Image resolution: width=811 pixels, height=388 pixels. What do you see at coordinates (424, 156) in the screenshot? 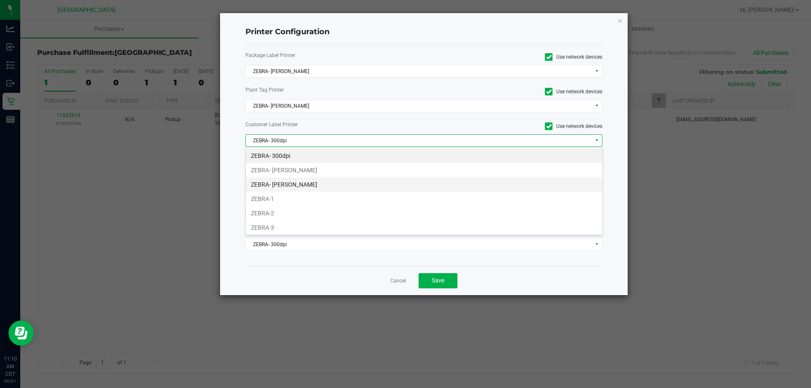
I see `li: ZEBRA- 300dpi` at bounding box center [424, 156].